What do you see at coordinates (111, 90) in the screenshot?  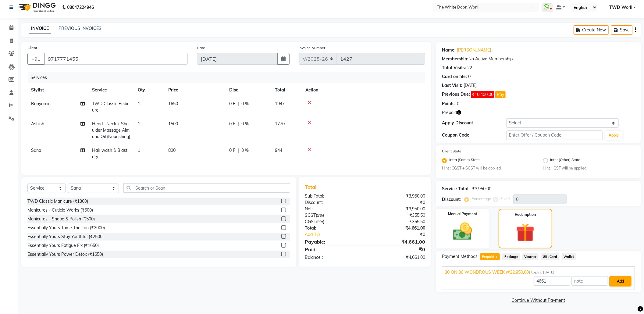 I see `th: Service` at bounding box center [111, 90].